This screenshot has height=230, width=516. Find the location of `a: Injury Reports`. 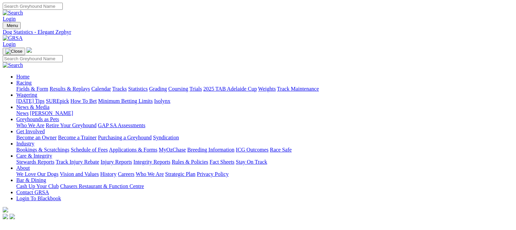

a: Injury Reports is located at coordinates (116, 162).